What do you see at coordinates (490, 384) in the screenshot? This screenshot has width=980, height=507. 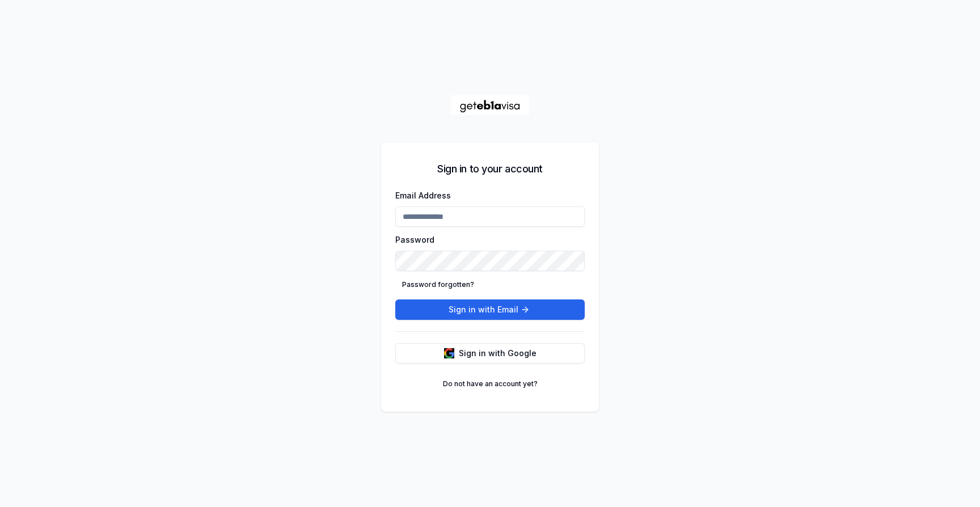 I see `a: Do not have an account yet?` at bounding box center [490, 384].